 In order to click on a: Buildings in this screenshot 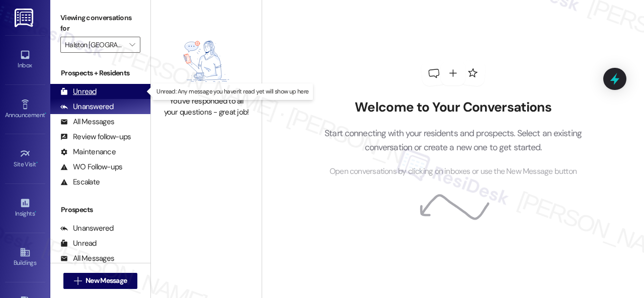, I will do `click(25, 257)`.